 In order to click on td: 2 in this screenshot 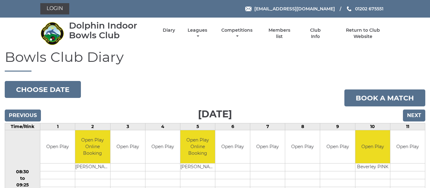, I will do `click(92, 127)`.